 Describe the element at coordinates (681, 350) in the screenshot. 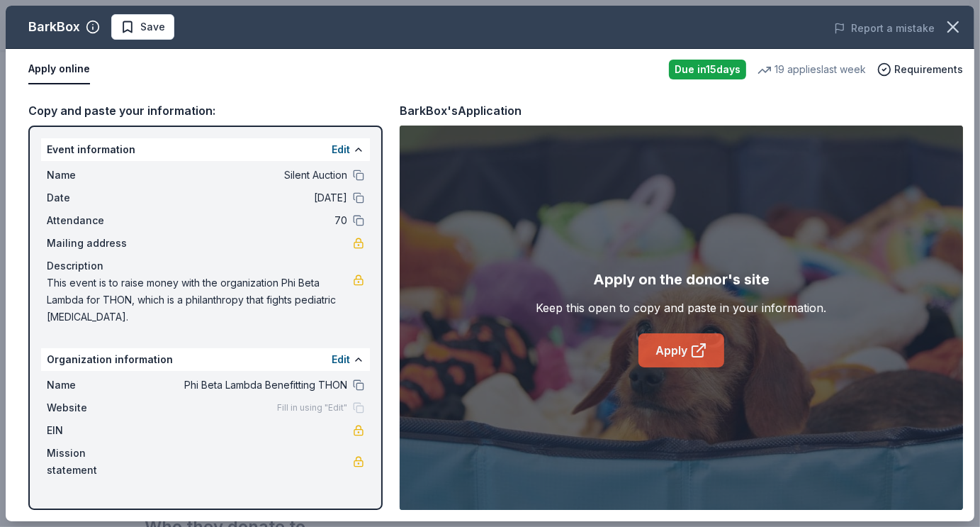

I see `a: Apply` at that location.